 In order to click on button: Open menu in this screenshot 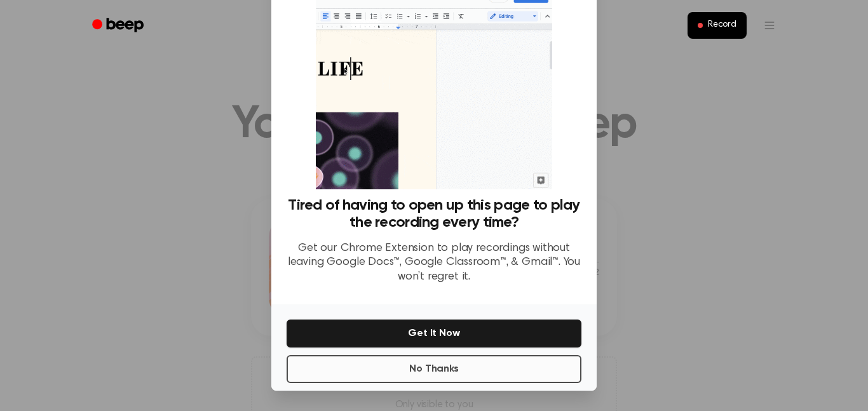, I will do `click(770, 26)`.